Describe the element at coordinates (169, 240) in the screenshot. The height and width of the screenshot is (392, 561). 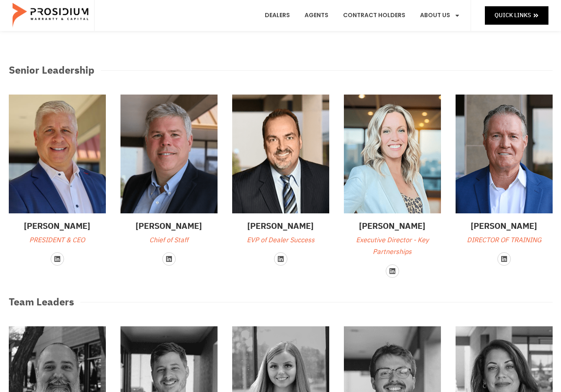
I see `p: Chief of Staff` at that location.